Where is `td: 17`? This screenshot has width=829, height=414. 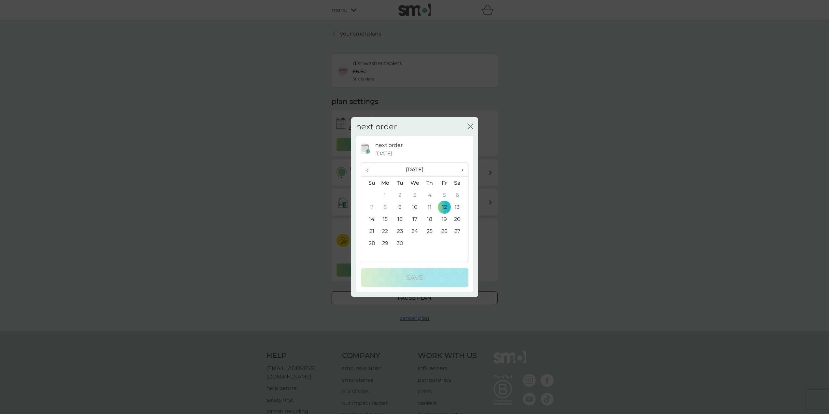
td: 17 is located at coordinates (415, 219).